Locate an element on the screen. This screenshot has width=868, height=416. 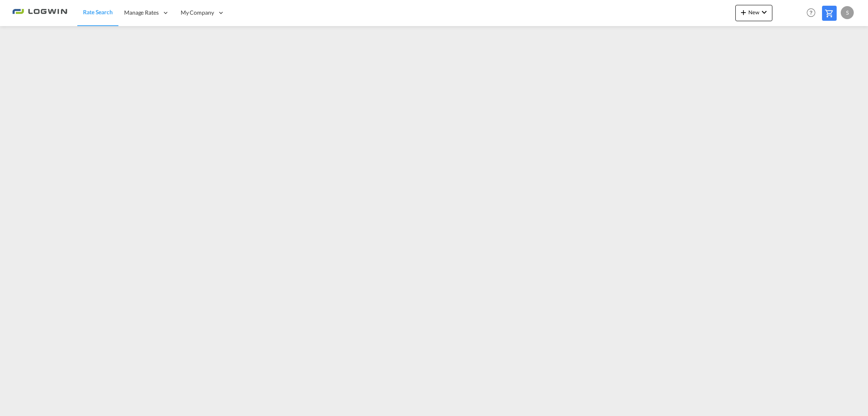
div: Help is located at coordinates (813, 13).